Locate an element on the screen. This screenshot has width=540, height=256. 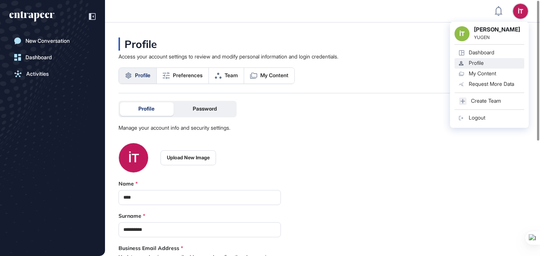
button: İT is located at coordinates (520, 11).